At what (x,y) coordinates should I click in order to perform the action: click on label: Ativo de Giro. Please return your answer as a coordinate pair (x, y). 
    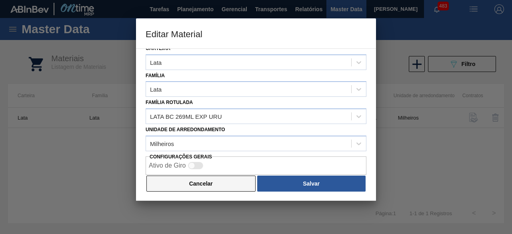
    Looking at the image, I should click on (167, 165).